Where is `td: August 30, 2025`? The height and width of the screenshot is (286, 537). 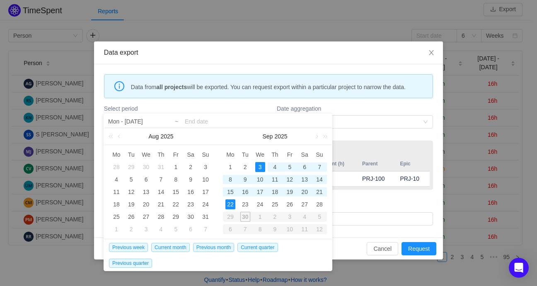 td: August 30, 2025 is located at coordinates (191, 217).